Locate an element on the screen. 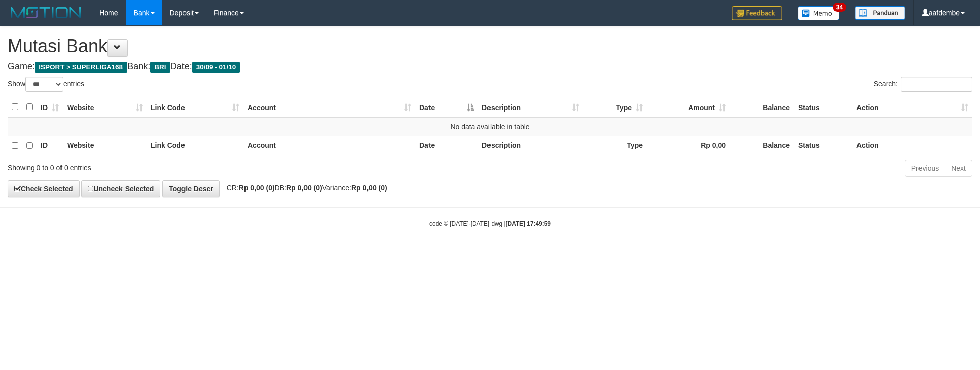 This screenshot has width=980, height=370. span: 34 is located at coordinates (839, 7).